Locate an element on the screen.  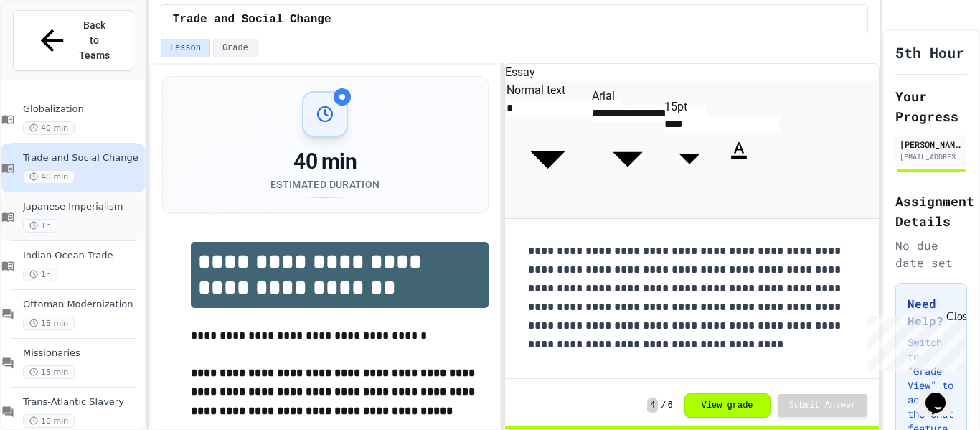
h2: Assignment Details is located at coordinates (931, 211).